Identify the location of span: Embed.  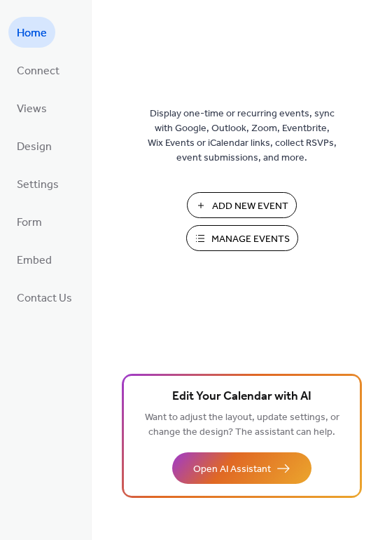
(35, 261).